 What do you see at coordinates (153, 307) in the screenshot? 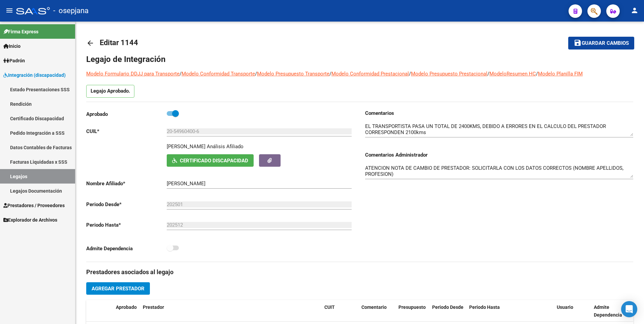
I see `span: Prestador` at bounding box center [153, 307].